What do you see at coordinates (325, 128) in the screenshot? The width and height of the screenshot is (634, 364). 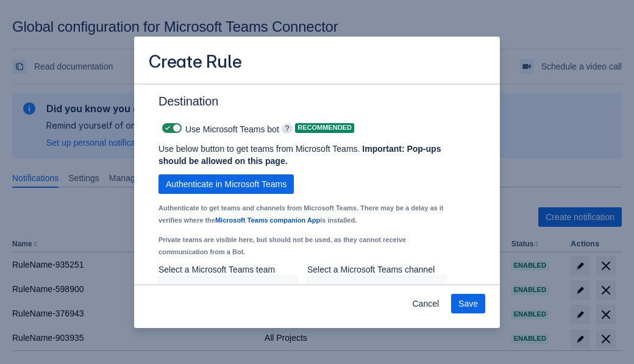 I see `span: Recommended` at bounding box center [325, 128].